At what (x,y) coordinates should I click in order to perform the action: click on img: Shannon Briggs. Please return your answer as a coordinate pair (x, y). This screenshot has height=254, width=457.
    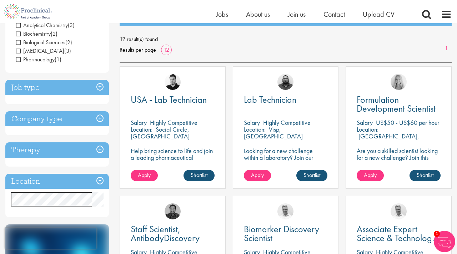
    Looking at the image, I should click on (399, 82).